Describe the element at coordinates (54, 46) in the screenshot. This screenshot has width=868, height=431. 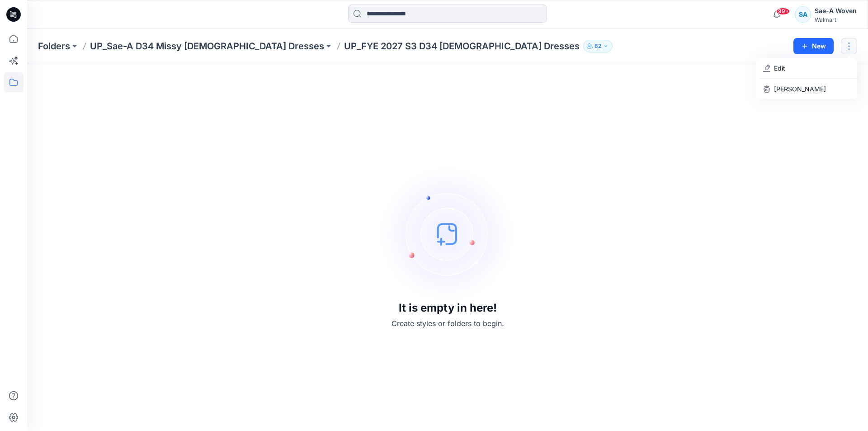
I see `a: Folders` at that location.